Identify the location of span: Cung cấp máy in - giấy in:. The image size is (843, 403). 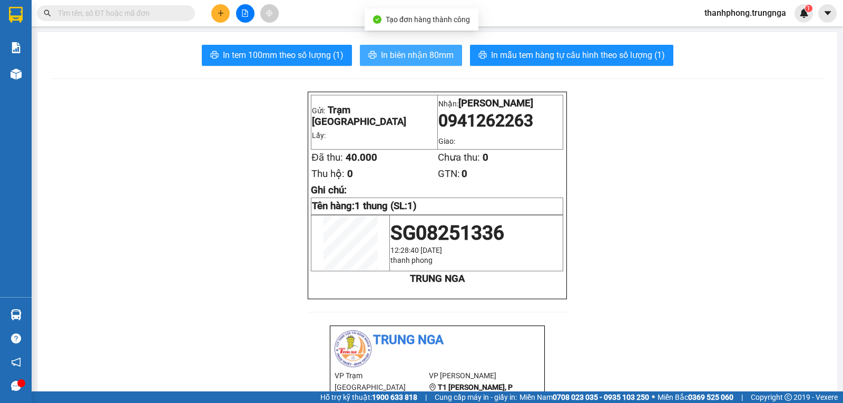
(476, 397).